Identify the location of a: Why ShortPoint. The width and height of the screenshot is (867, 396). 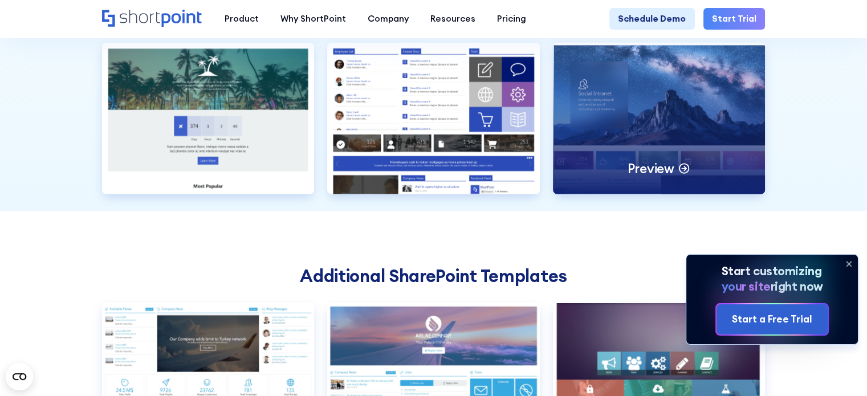
(313, 19).